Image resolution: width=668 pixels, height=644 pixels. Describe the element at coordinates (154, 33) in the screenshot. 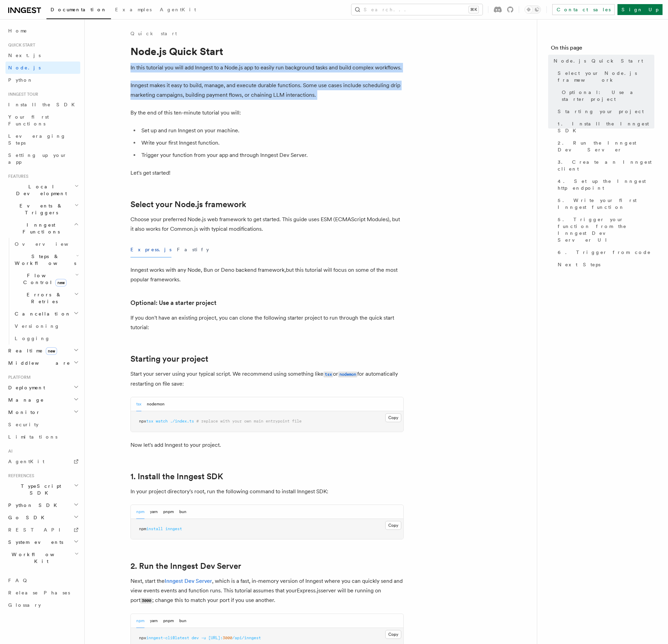

I see `a: Quick start` at that location.